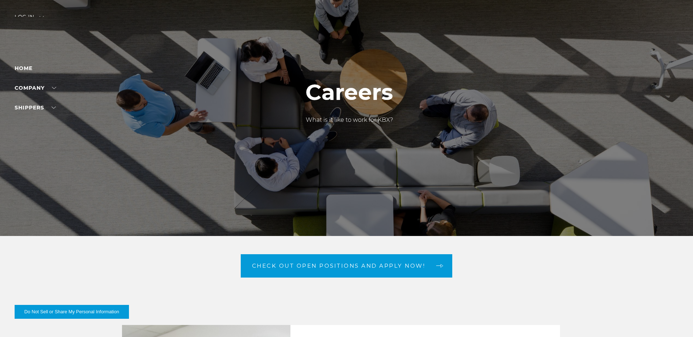 The height and width of the screenshot is (337, 693). What do you see at coordinates (42, 17) in the screenshot?
I see `img: arrow` at bounding box center [42, 17].